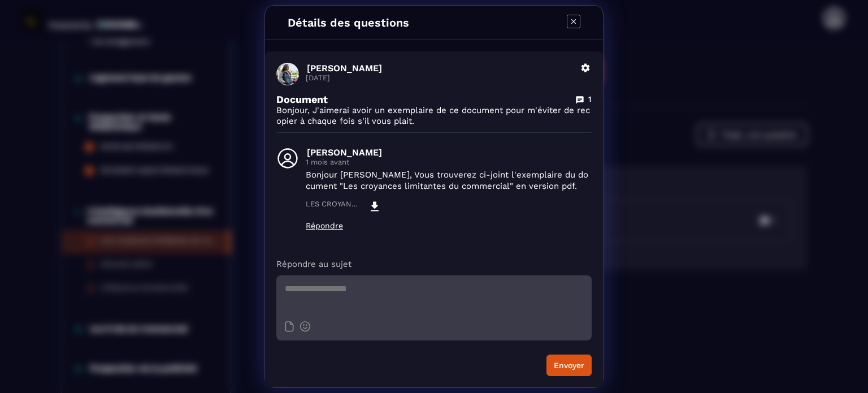 The height and width of the screenshot is (393, 868). I want to click on p: Répondre, so click(449, 226).